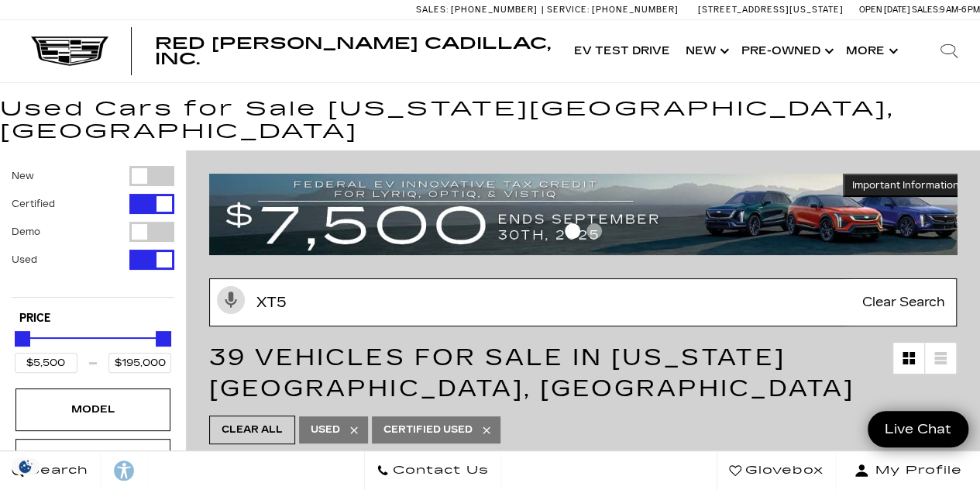  What do you see at coordinates (589, 214) in the screenshot?
I see `a: vrp-tax-ending-august-version` at bounding box center [589, 214].